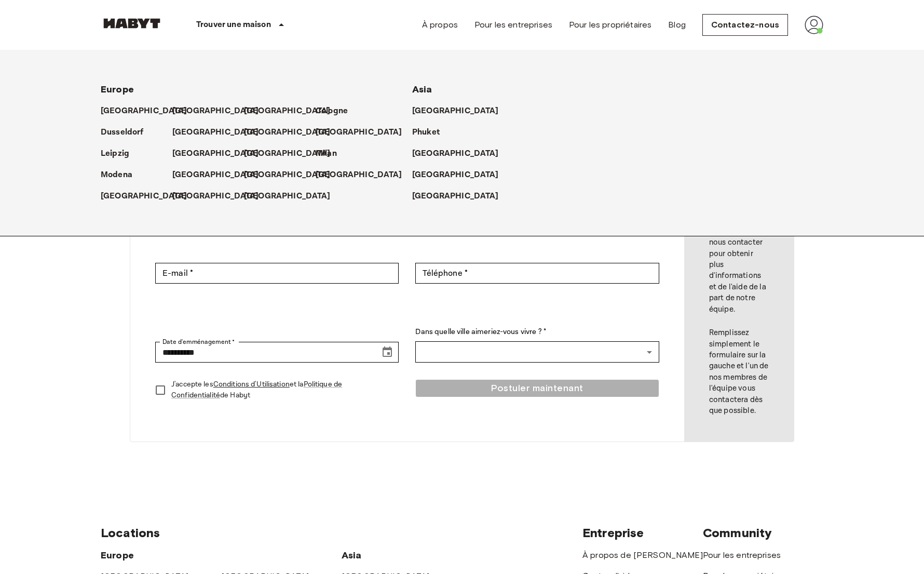 The width and height of the screenshot is (924, 574). What do you see at coordinates (198, 342) in the screenshot?
I see `label: Date d'emménagement` at bounding box center [198, 342].